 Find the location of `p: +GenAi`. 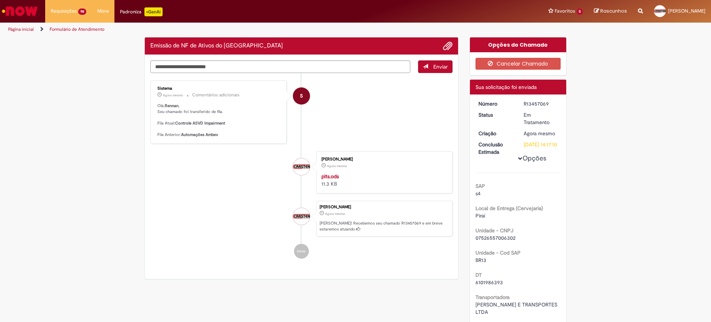

p: +GenAi is located at coordinates (153, 12).